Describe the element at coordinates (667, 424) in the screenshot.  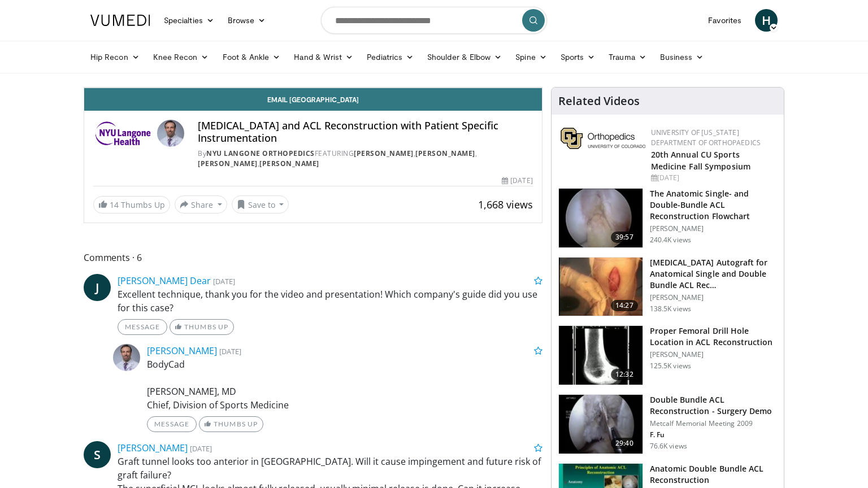
I see `a: 29:40 Double Bundle ACL Reconstruction - Surgery Demo Metcalf Memorial Meeting 2009 F. Fu 76.6K v...` at that location.